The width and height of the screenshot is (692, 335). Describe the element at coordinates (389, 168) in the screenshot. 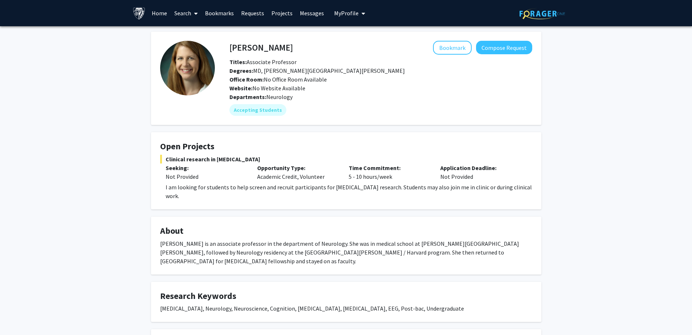

I see `p: Time Commitment:` at that location.